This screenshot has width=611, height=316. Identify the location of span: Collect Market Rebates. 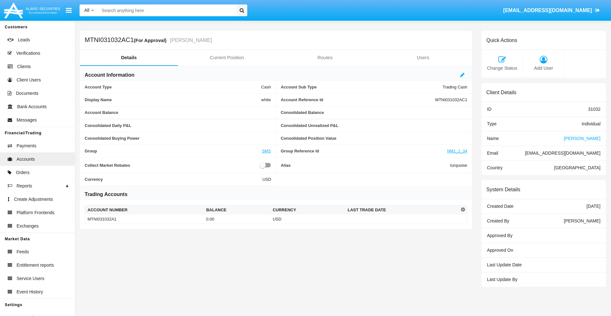
(172, 165).